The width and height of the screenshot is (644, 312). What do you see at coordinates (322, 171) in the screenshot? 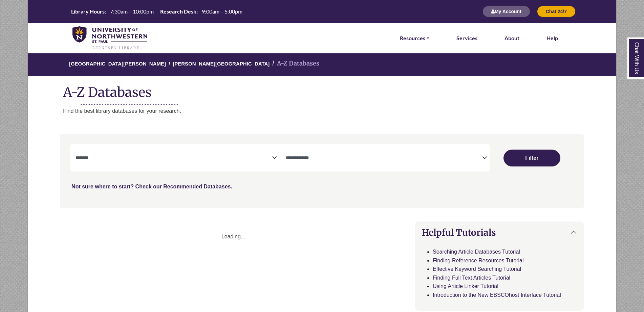
I see `nav: Search filters` at bounding box center [322, 171].